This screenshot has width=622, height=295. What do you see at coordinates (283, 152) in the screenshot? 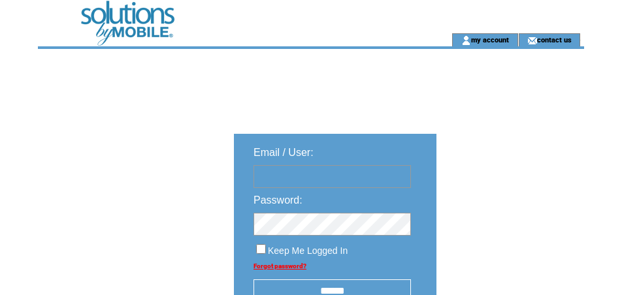
I see `span: Email / User:` at bounding box center [283, 152].